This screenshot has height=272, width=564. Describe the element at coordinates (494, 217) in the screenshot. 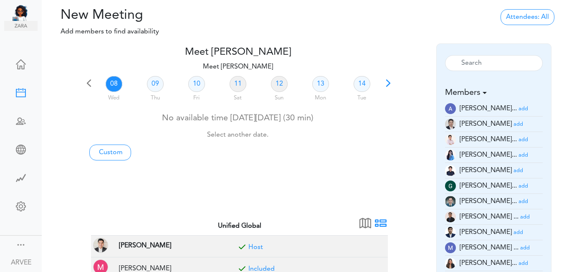

I see `li: Tax Manager (jm.atienza@unified-accounting.com)` at that location.